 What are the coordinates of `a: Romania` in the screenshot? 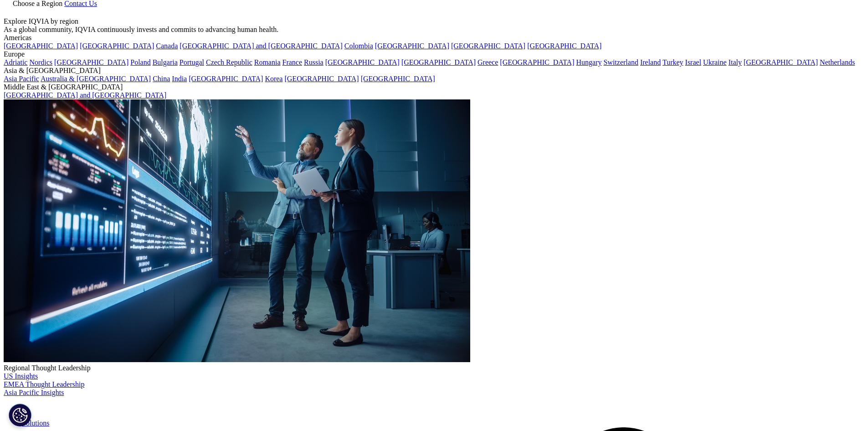 It's located at (268, 62).